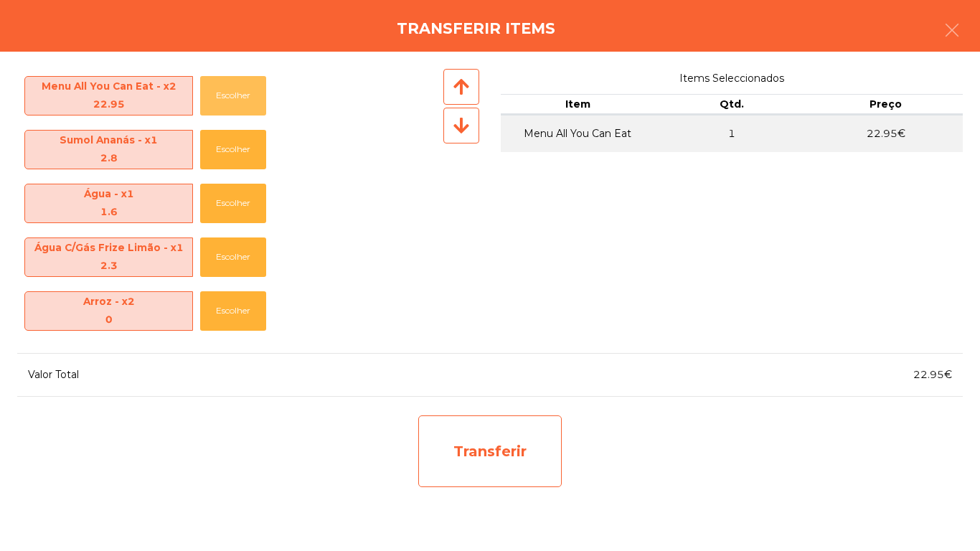  Describe the element at coordinates (108, 96) in the screenshot. I see `span: Menu All You Can Eat - x2` at that location.